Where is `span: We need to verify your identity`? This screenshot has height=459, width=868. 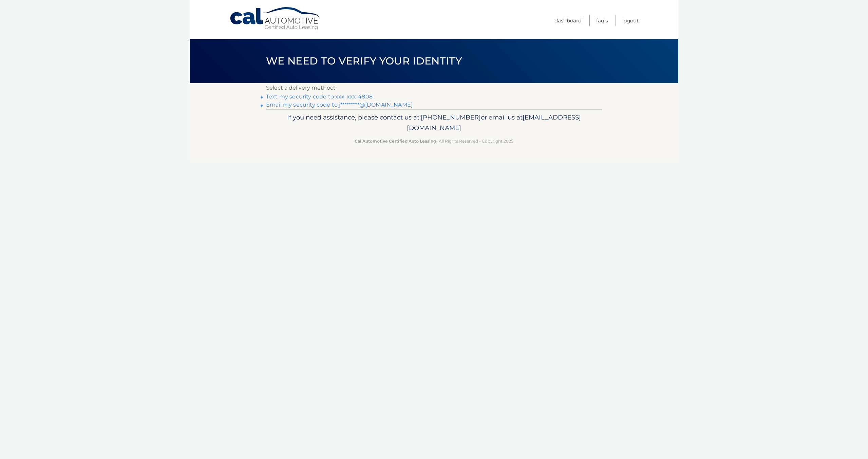 span: We need to verify your identity is located at coordinates (364, 61).